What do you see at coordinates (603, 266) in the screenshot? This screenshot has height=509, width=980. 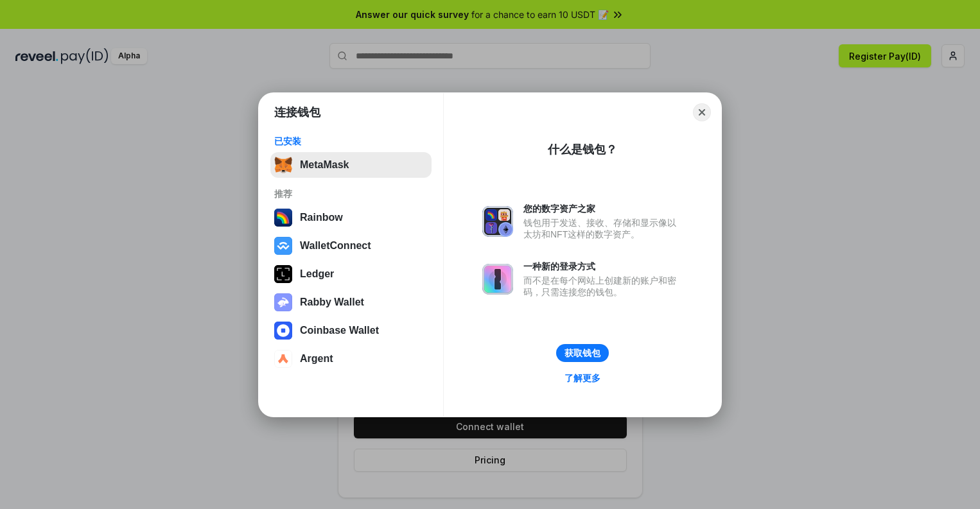 I see `div: 一种新的登录方式` at bounding box center [603, 266].